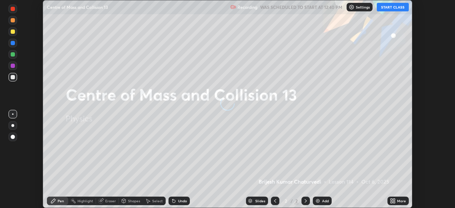 The image size is (455, 208). Describe the element at coordinates (248, 7) in the screenshot. I see `p: Recording` at that location.